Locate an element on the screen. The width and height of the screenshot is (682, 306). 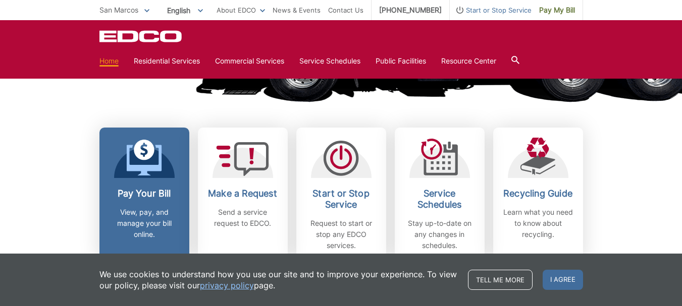
span: Pay My Bill is located at coordinates (556, 10).